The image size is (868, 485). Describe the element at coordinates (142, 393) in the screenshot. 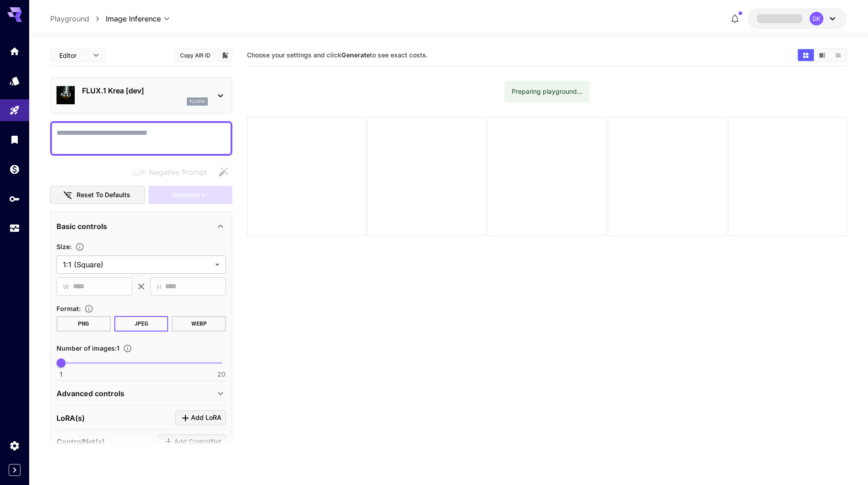

I see `div: Advanced controls` at that location.